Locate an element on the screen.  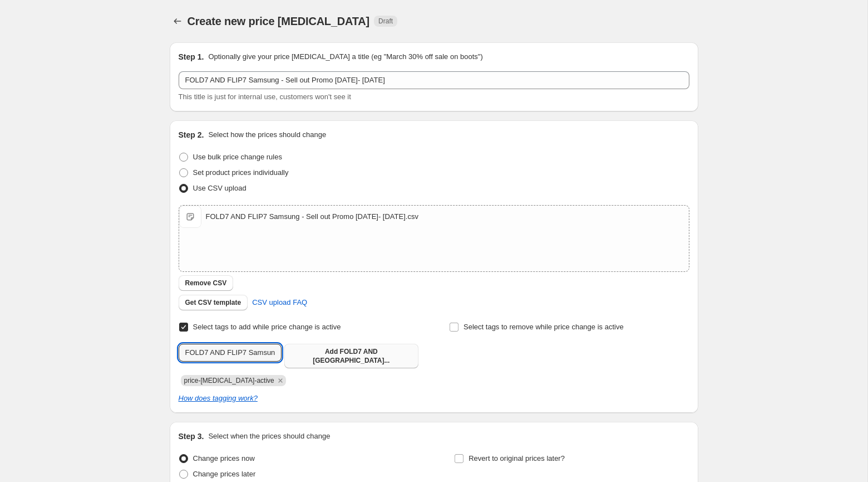
input: 30% off holiday sale is located at coordinates (434, 80).